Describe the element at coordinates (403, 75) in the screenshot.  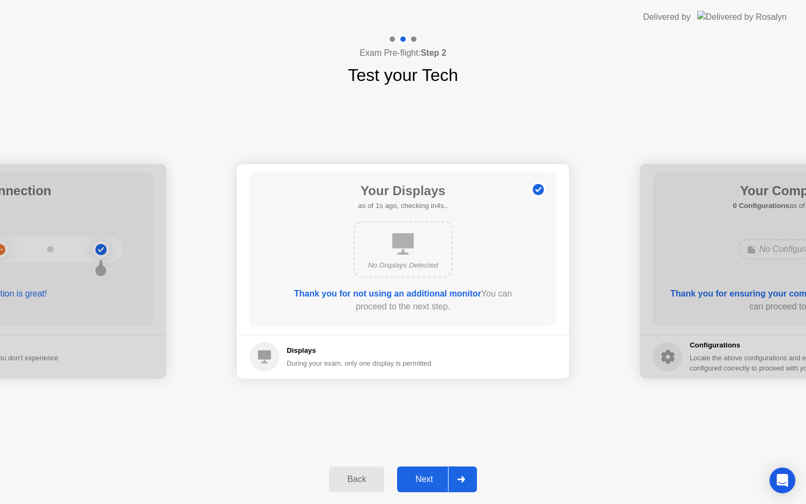
I see `h1: Test your Tech` at that location.